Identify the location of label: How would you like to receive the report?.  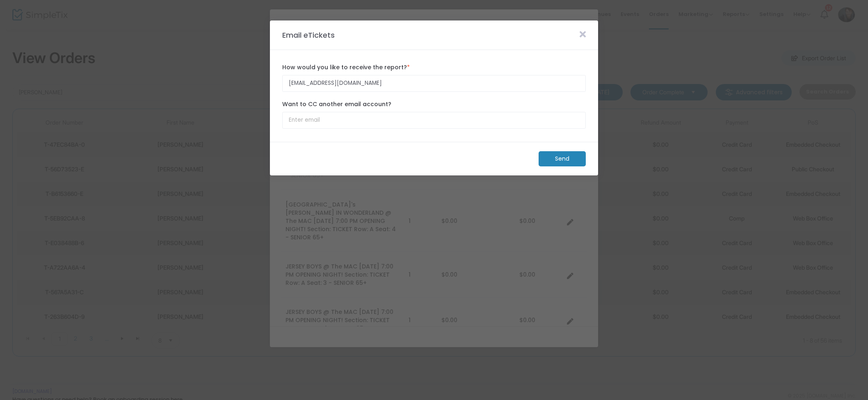
(434, 67).